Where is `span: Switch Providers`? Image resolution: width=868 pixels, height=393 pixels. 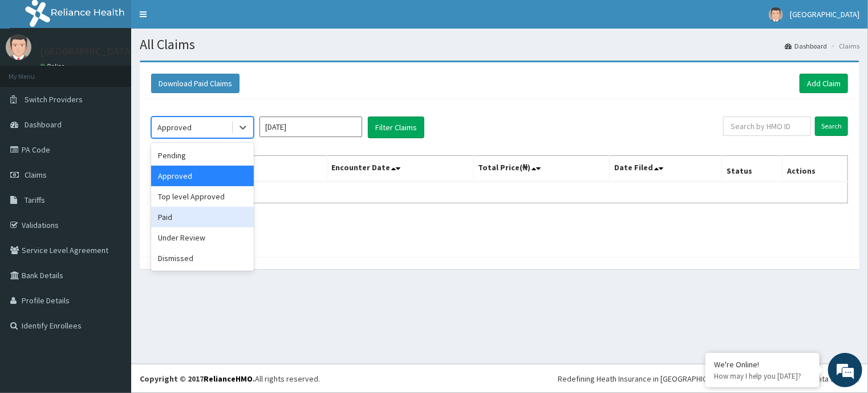
span: Switch Providers is located at coordinates (54, 100).